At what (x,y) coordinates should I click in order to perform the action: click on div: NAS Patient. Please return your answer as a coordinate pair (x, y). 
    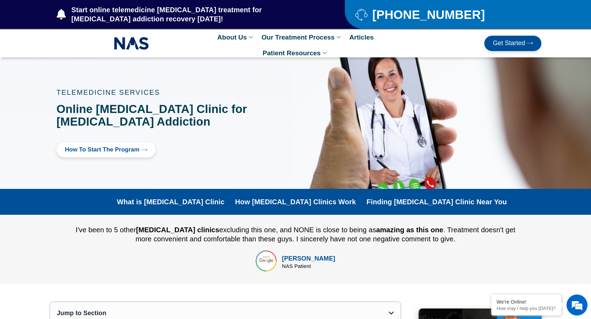
    Looking at the image, I should click on (308, 266).